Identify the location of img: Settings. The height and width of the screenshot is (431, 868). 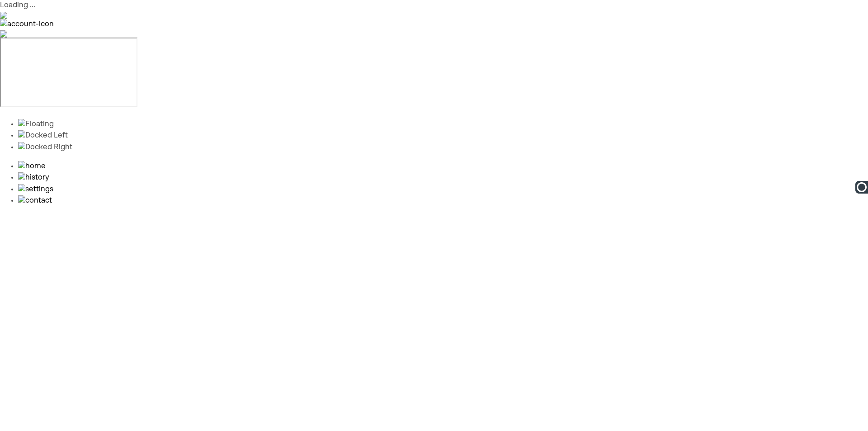
(443, 190).